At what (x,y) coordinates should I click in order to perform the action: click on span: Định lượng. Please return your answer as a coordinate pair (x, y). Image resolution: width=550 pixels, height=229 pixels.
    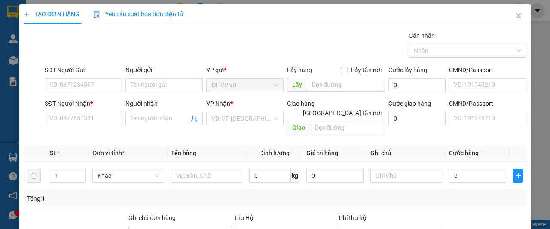
    Looking at the image, I should click on (274, 153).